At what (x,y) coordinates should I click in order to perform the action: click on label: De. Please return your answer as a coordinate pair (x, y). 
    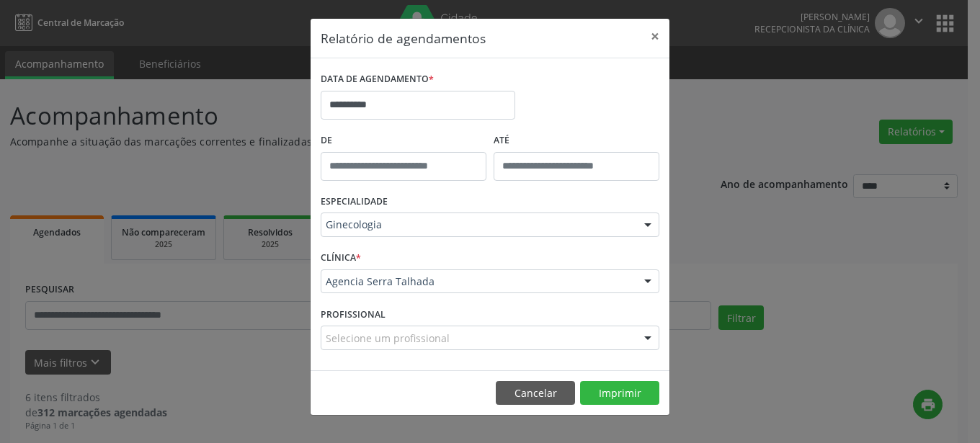
    Looking at the image, I should click on (403, 140).